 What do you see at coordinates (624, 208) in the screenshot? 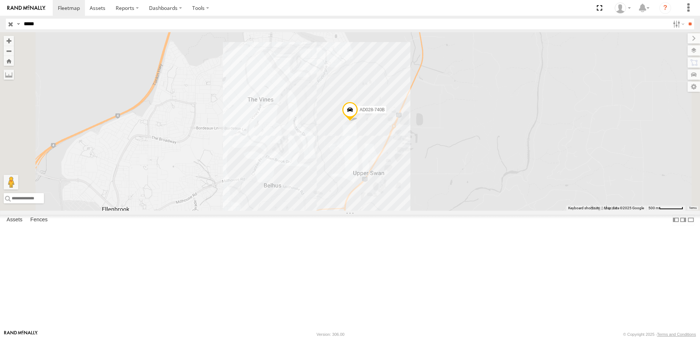
I see `span: Map data ©2025 Google` at bounding box center [624, 208].